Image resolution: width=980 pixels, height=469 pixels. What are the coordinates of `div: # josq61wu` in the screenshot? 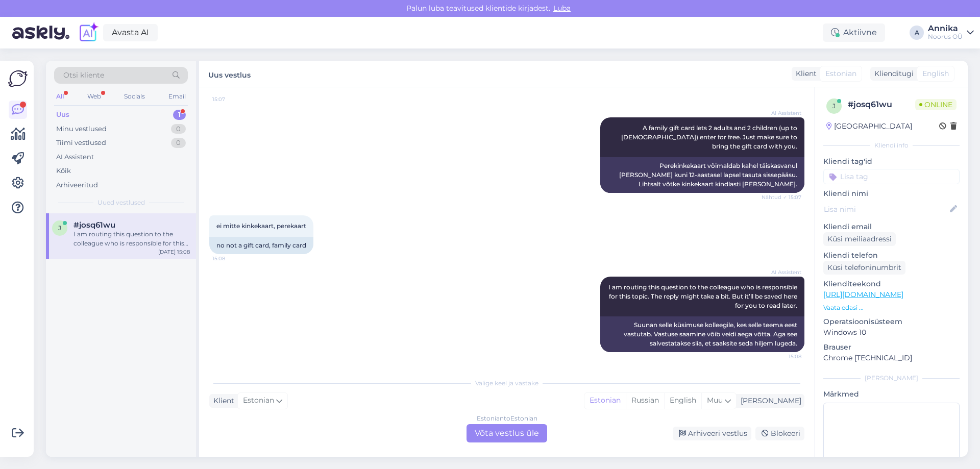 It's located at (881, 105).